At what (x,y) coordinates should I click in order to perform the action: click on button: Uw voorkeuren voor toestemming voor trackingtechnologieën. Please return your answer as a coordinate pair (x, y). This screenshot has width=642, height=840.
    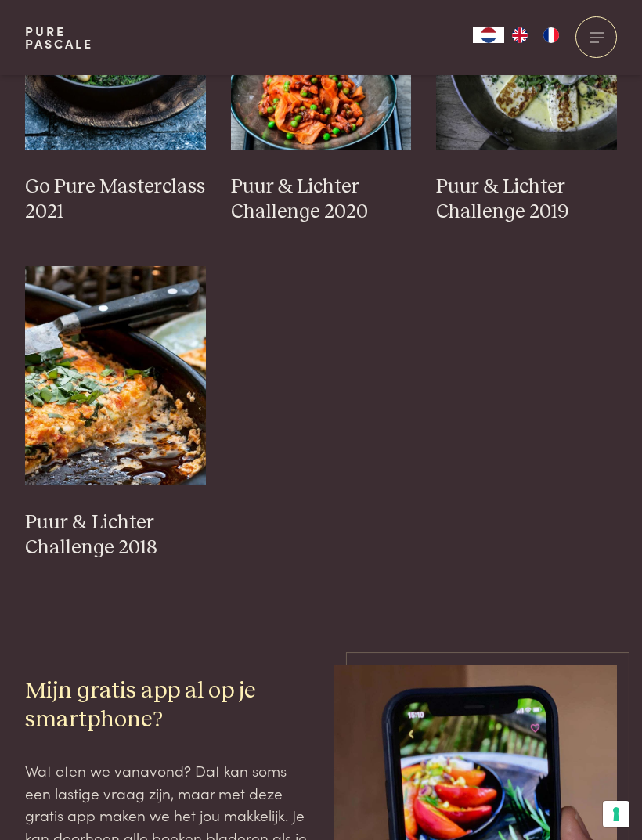
    Looking at the image, I should click on (616, 814).